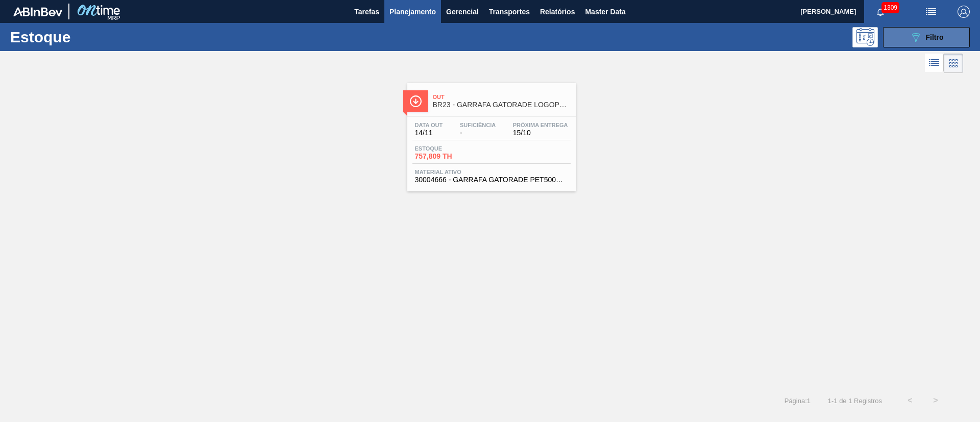 The width and height of the screenshot is (980, 422). What do you see at coordinates (451, 156) in the screenshot?
I see `span: 757,809 TH` at bounding box center [451, 156].